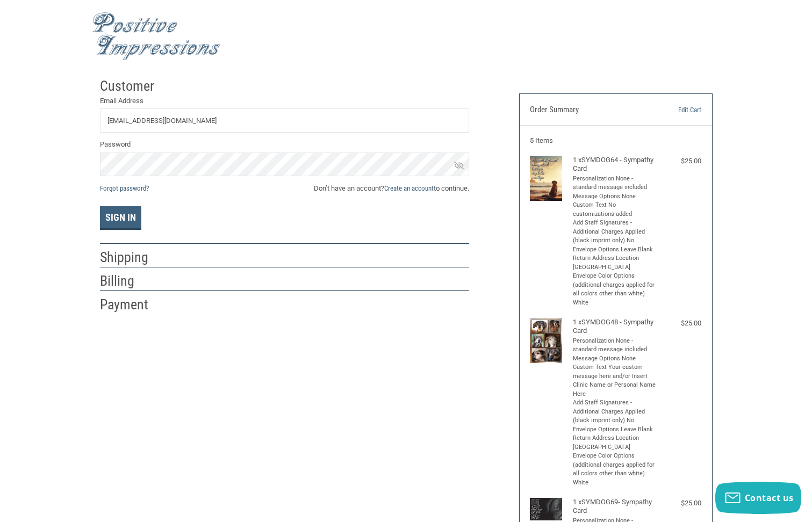 Image resolution: width=812 pixels, height=522 pixels. What do you see at coordinates (124, 188) in the screenshot?
I see `a: Forgot password?` at bounding box center [124, 188].